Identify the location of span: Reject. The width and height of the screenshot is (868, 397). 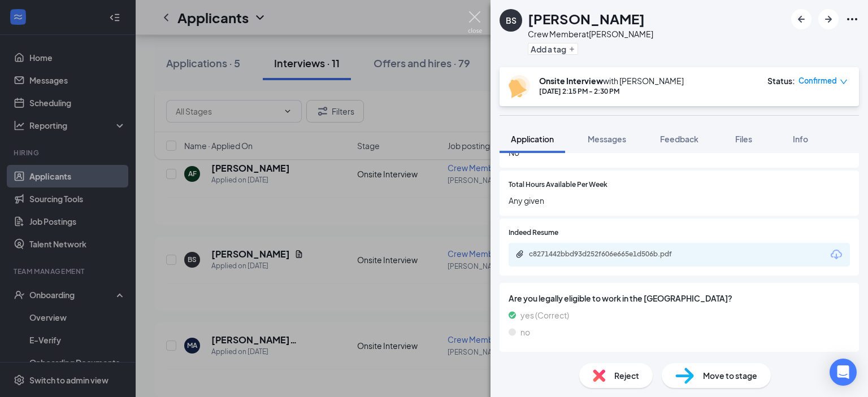
(627, 376).